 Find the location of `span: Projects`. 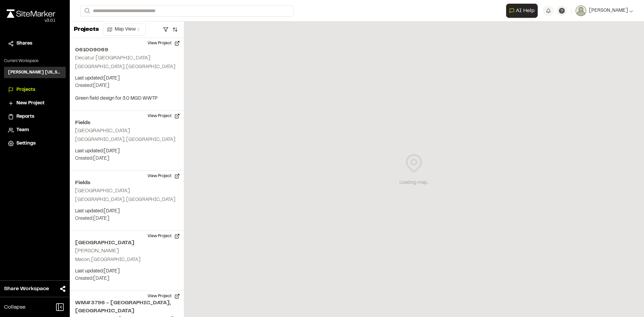

span: Projects is located at coordinates (26, 90).